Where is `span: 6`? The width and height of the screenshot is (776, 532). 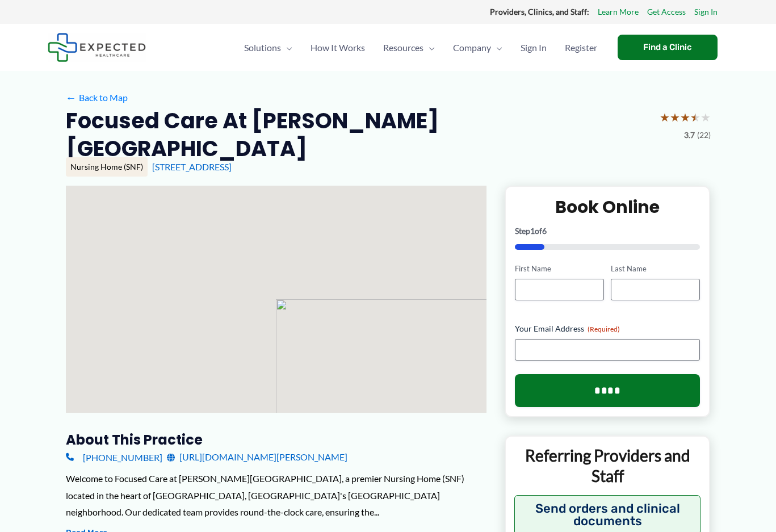 span: 6 is located at coordinates (545, 230).